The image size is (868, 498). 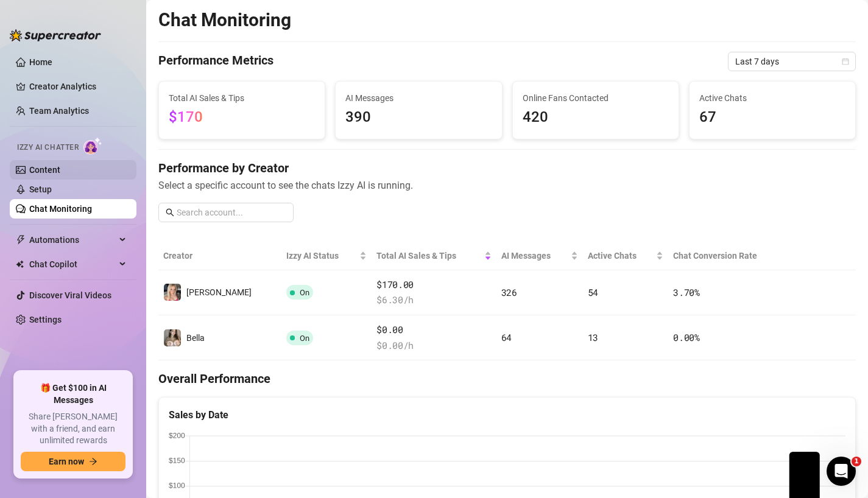 I want to click on span: 1, so click(x=856, y=462).